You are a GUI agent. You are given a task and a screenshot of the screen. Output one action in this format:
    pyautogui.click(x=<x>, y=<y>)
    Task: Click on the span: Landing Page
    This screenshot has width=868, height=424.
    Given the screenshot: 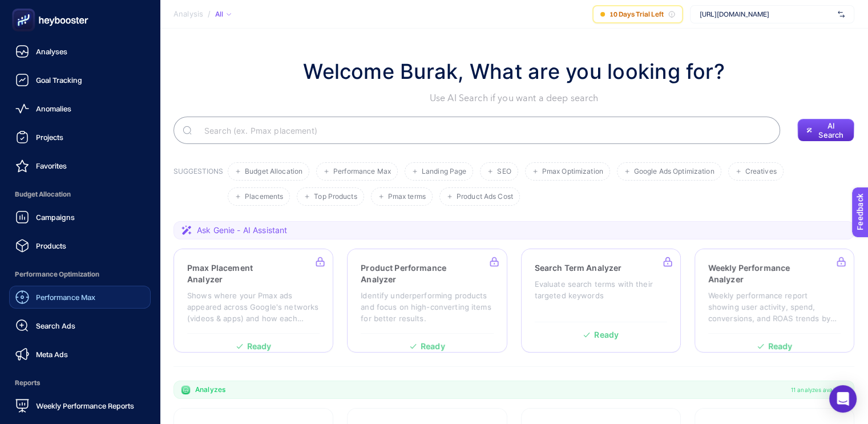 What is the action you would take?
    pyautogui.click(x=443, y=171)
    